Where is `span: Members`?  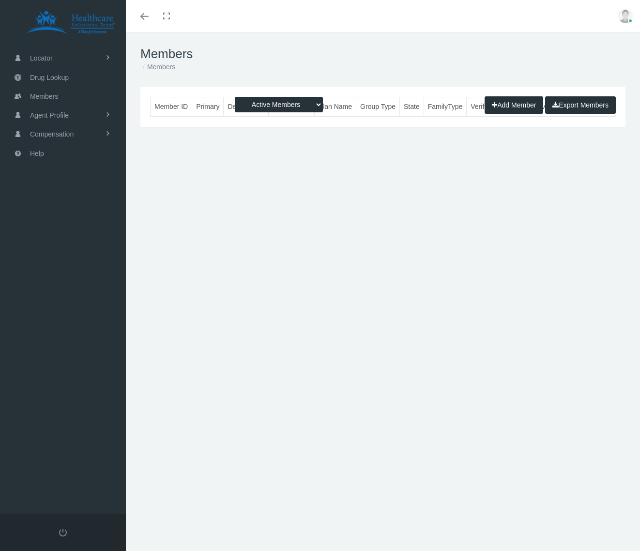
span: Members is located at coordinates (44, 96).